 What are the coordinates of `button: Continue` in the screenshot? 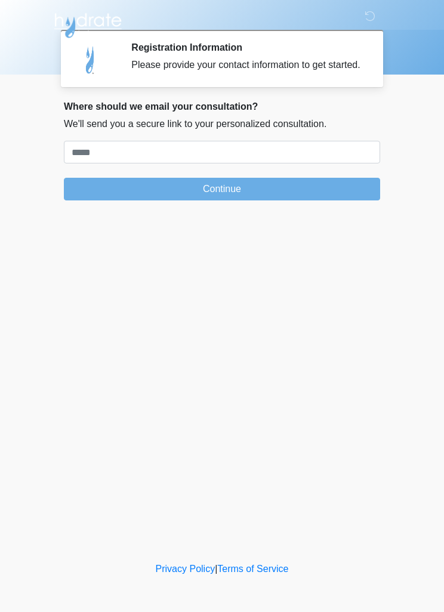 It's located at (222, 189).